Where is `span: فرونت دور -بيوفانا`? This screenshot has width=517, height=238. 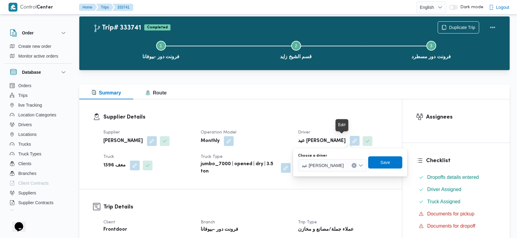
span: فرونت دور -بيوفانا is located at coordinates (161, 57).